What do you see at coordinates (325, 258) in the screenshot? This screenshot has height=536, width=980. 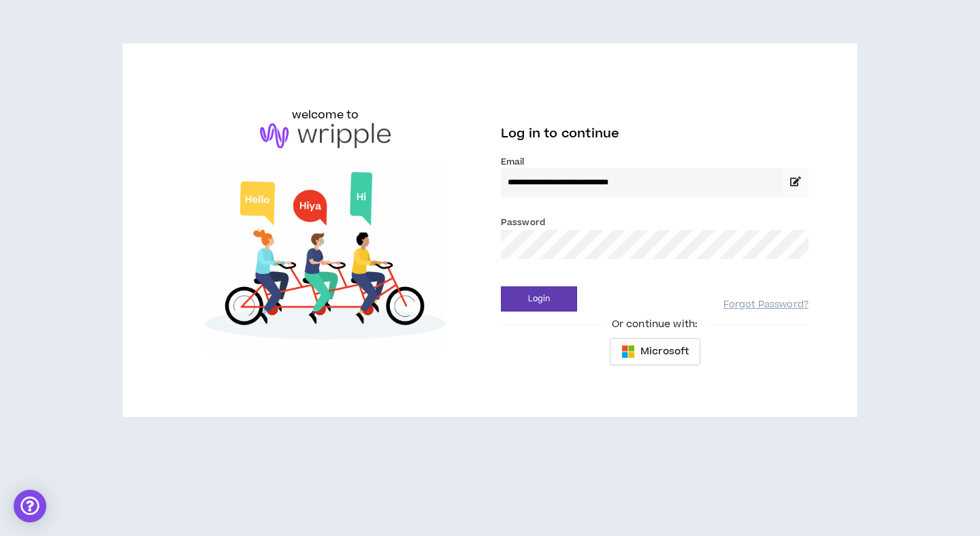 I see `img: Welcome to Wripple` at bounding box center [325, 258].